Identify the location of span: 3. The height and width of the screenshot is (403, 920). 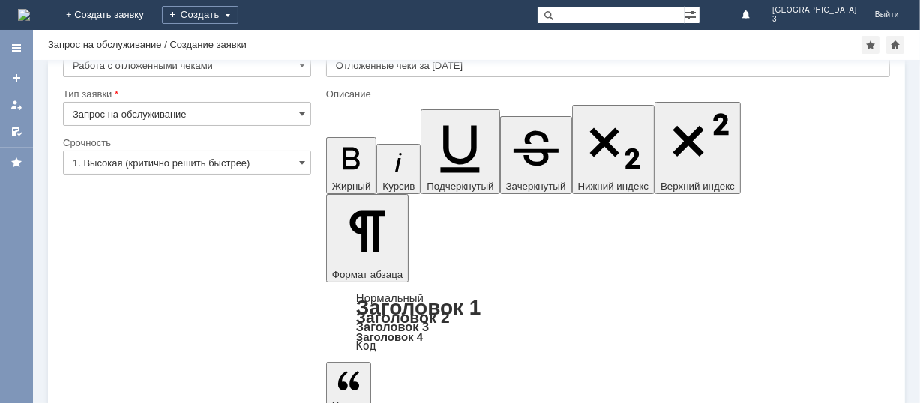
(814, 19).